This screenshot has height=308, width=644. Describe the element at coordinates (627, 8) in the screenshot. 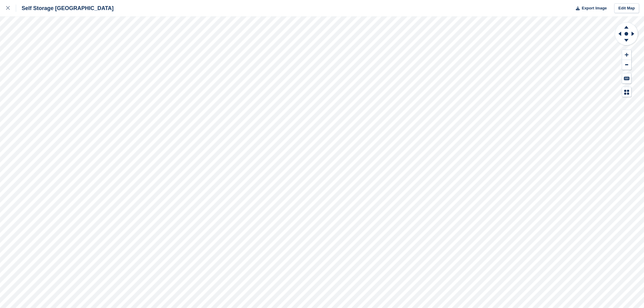

I see `a: Edit Map` at that location.